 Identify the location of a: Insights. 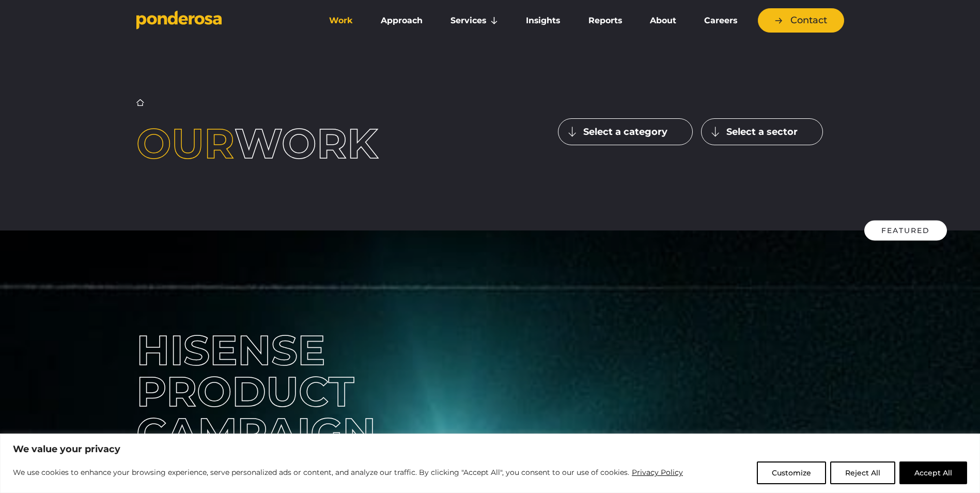
(543, 21).